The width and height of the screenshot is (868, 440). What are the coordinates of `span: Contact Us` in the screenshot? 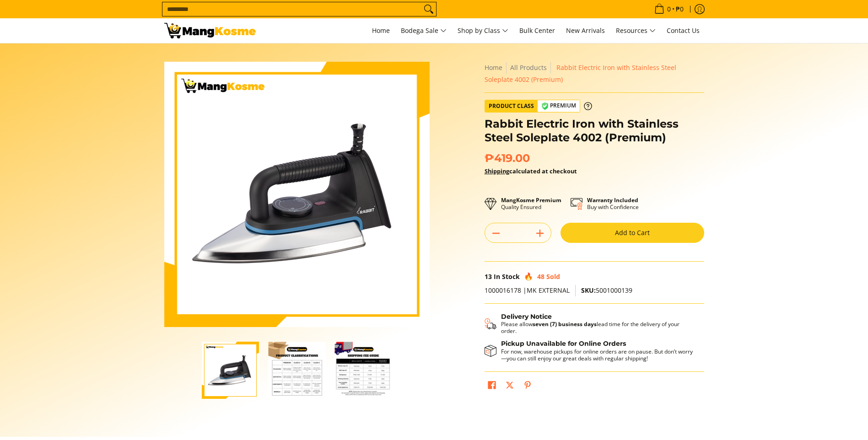 It's located at (683, 30).